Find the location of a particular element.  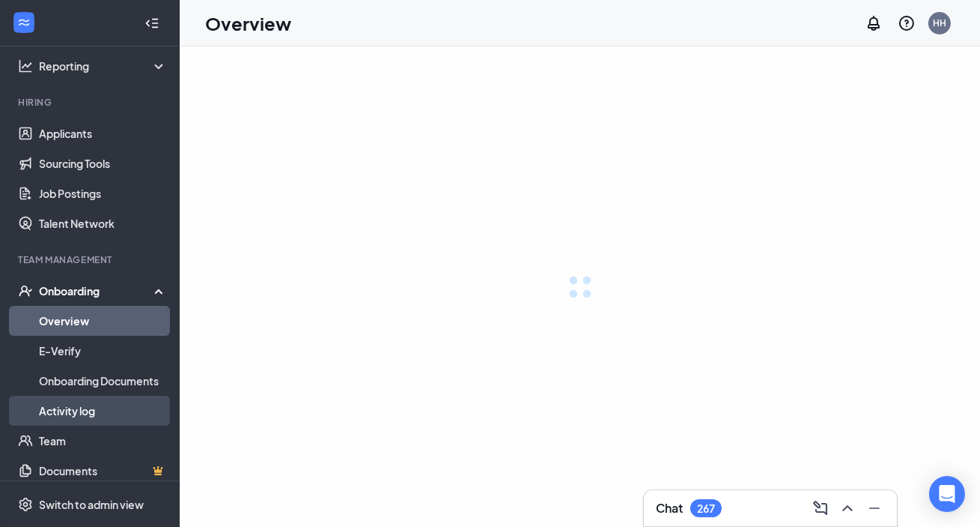

div: Onboarding is located at coordinates (104, 291).